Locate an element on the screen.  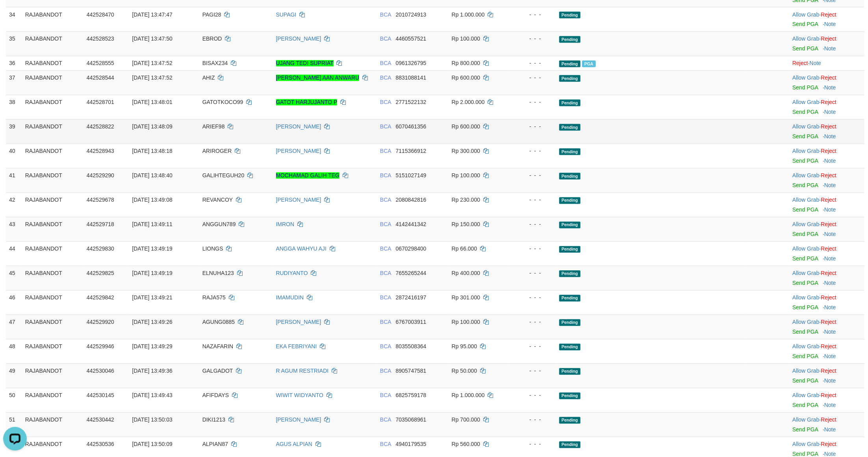
span: Rp 95.000 is located at coordinates (464, 347).